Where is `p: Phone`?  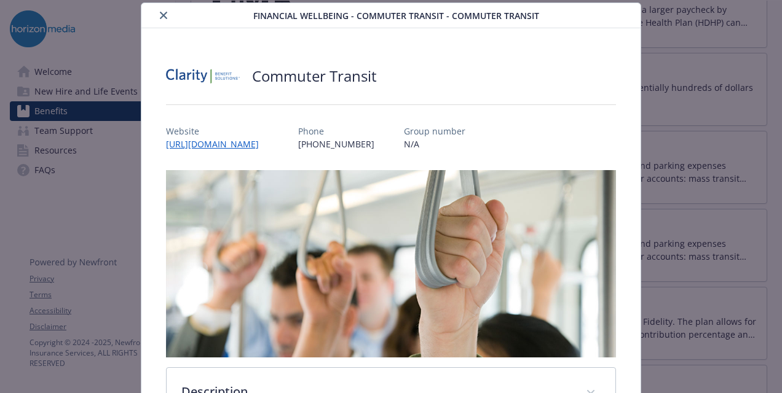
p: Phone is located at coordinates (336, 131).